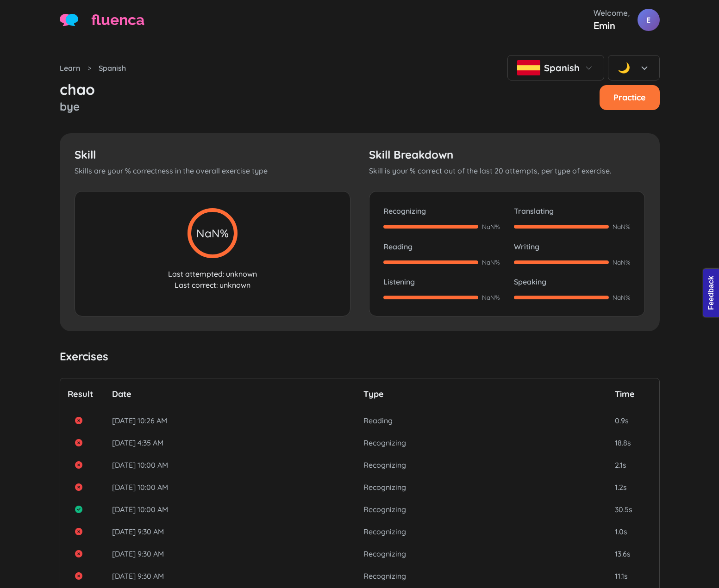 This screenshot has height=588, width=719. What do you see at coordinates (86, 394) in the screenshot?
I see `span: Result` at bounding box center [86, 394].